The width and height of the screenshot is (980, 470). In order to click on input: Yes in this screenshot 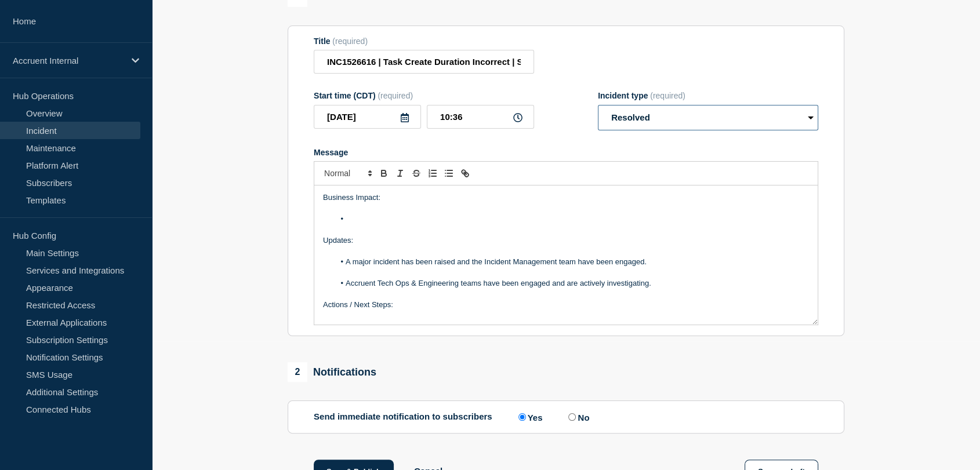, I will do `click(522, 417)`.